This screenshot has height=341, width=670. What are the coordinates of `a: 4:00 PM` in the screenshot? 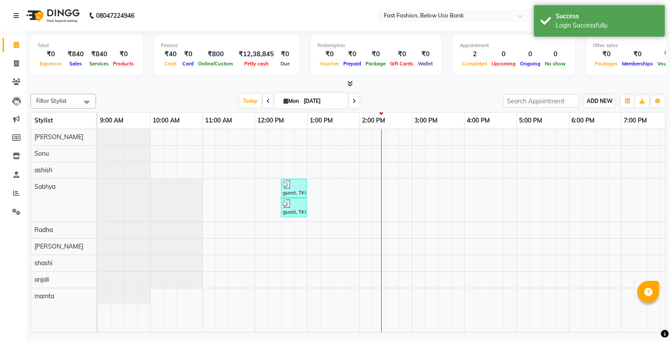 It's located at (478, 120).